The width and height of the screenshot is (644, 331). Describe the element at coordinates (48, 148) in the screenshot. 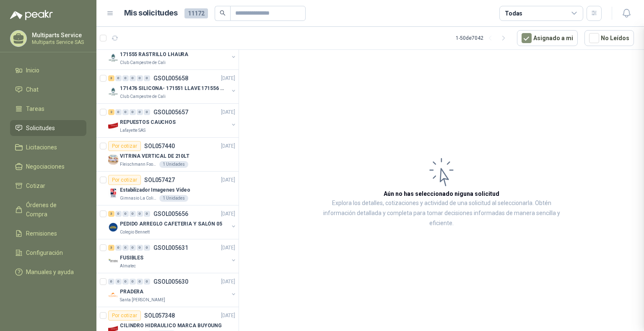

I see `a: Licitaciones` at that location.